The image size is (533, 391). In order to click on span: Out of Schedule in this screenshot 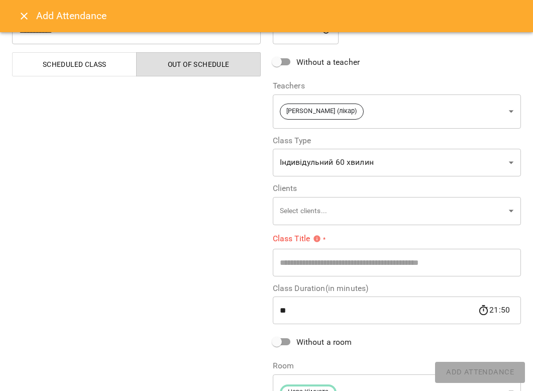, I will do `click(198, 64)`.